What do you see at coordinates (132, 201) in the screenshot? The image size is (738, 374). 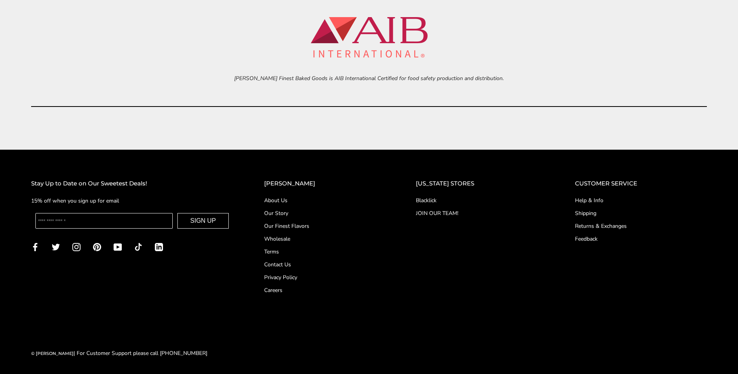 I see `p: 15% off when you sign up for email` at bounding box center [132, 201].